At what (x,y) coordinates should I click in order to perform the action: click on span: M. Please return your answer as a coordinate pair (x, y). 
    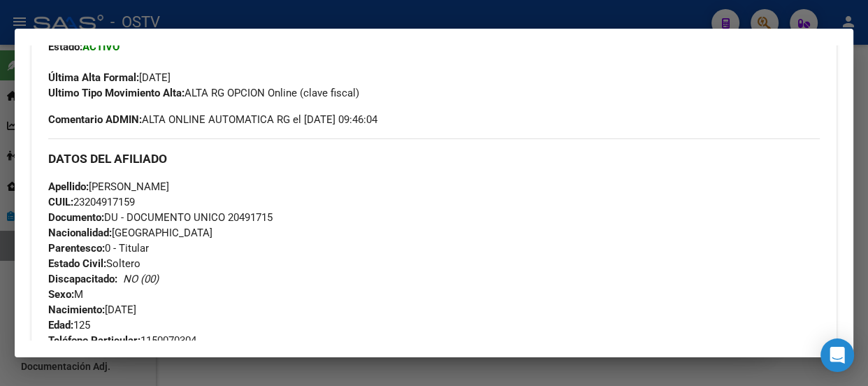
    Looking at the image, I should click on (66, 295).